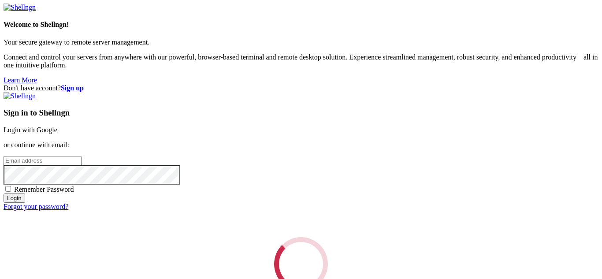  What do you see at coordinates (72, 88) in the screenshot?
I see `a: Sign up` at bounding box center [72, 88].